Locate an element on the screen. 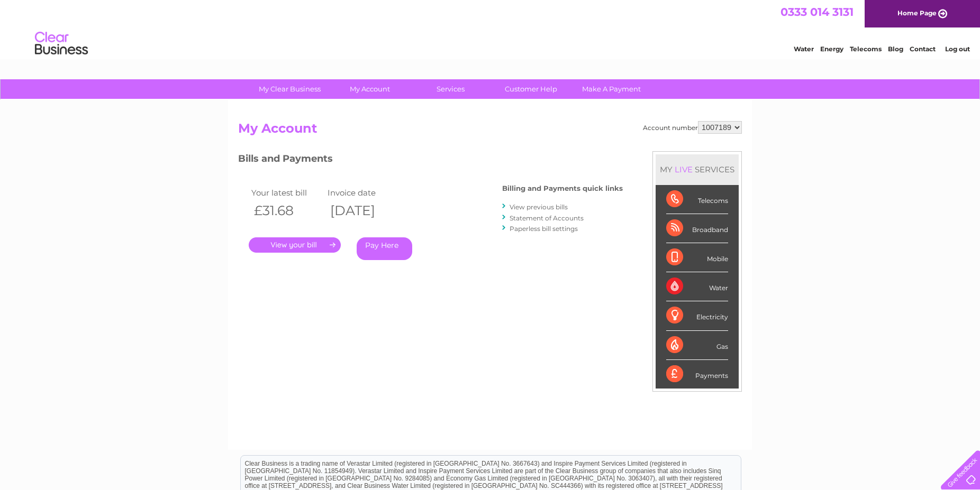 Image resolution: width=980 pixels, height=490 pixels. a: Energy is located at coordinates (832, 48).